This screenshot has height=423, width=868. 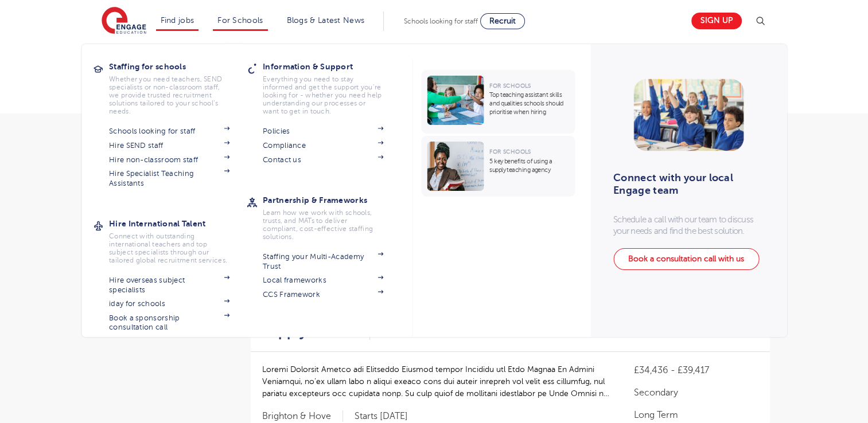 I want to click on a: Book a sponsorship consultation call, so click(x=169, y=323).